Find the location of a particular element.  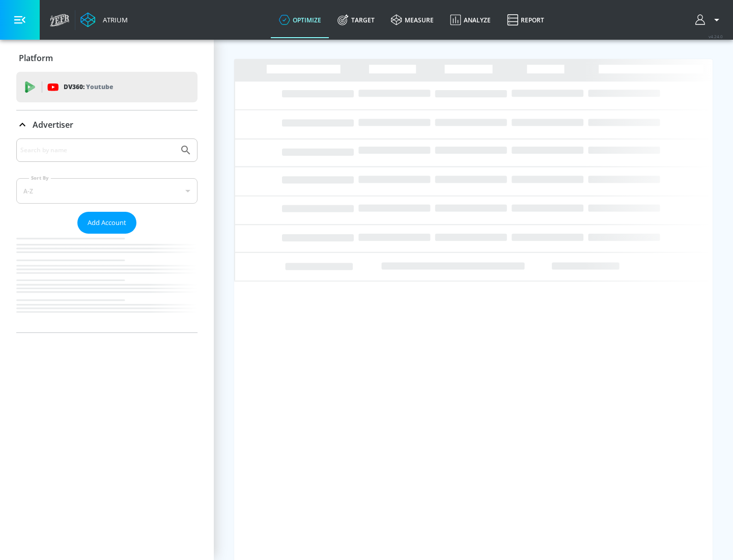

a: optimize is located at coordinates (300, 20).